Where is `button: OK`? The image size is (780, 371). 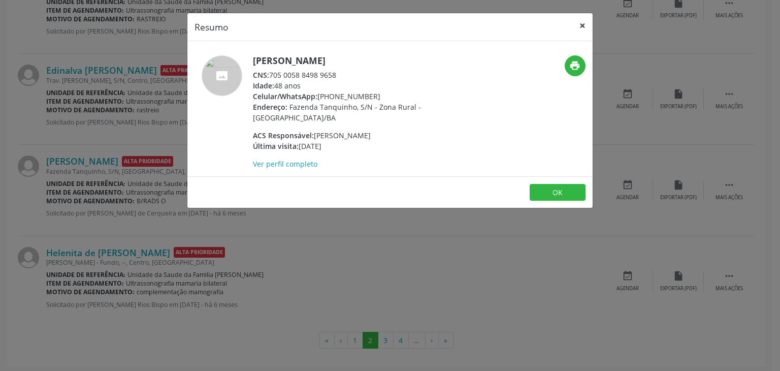 button: OK is located at coordinates (558, 193).